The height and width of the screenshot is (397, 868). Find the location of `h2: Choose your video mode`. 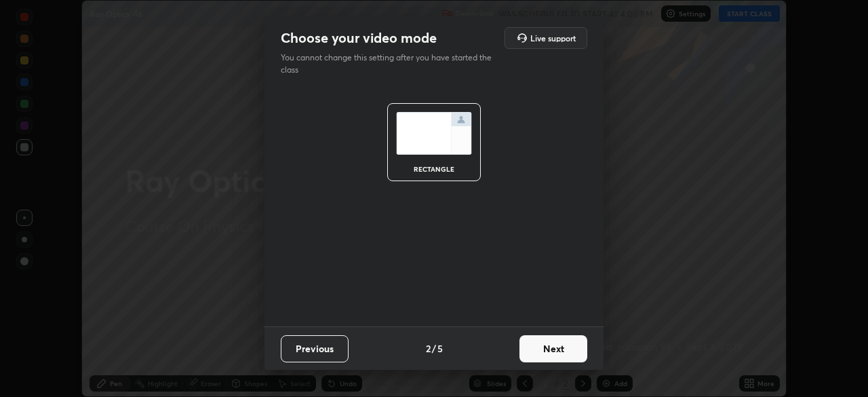

h2: Choose your video mode is located at coordinates (359, 38).